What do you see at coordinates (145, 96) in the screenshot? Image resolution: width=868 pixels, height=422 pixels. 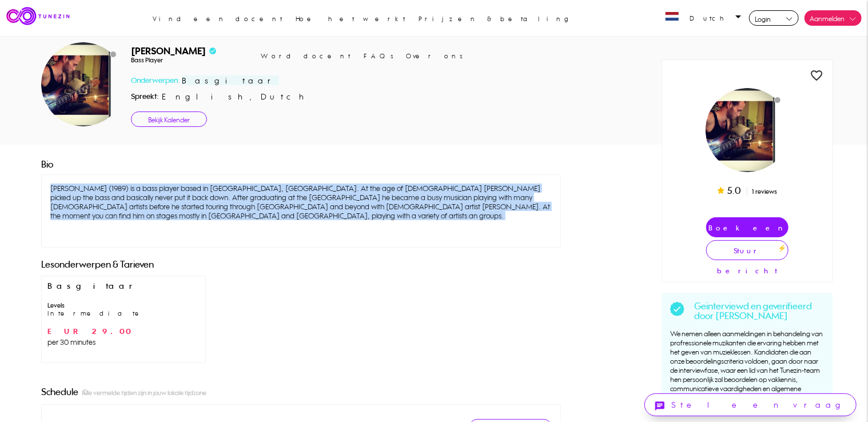 I see `td: Spreekt:` at bounding box center [145, 96].